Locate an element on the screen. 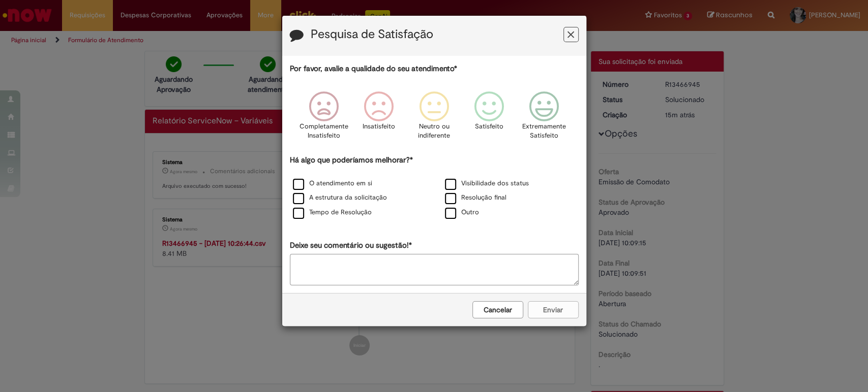 Image resolution: width=868 pixels, height=392 pixels. div: Satisfeito is located at coordinates (489, 118).